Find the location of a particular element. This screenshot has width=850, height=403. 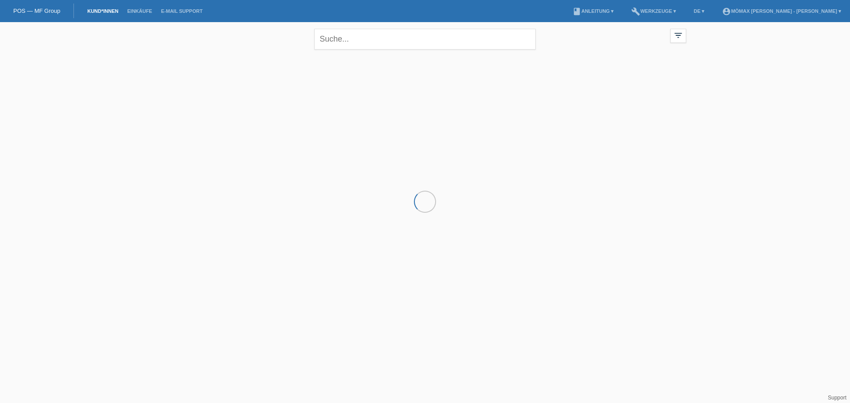

i: account_circle is located at coordinates (727, 12).